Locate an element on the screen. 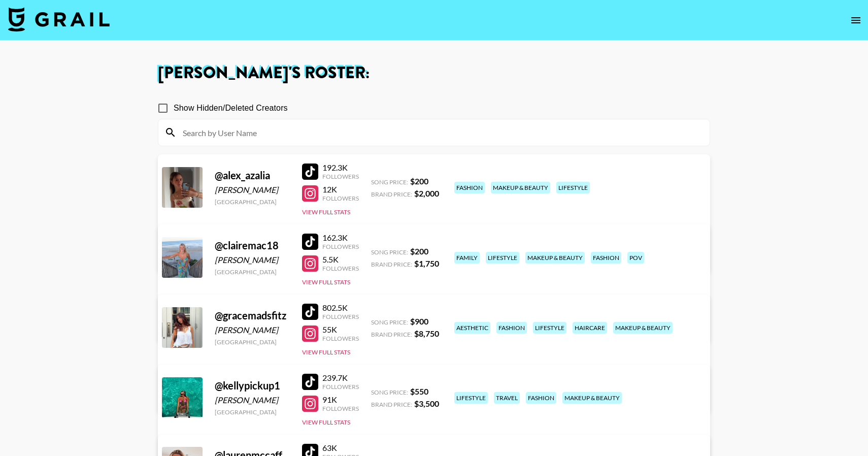 This screenshot has width=868, height=456. div: 162.3K is located at coordinates (341, 238).